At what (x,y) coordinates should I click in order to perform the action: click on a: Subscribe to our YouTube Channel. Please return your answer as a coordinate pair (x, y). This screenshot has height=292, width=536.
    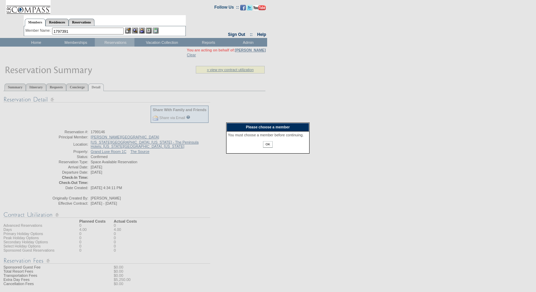
    Looking at the image, I should click on (260, 9).